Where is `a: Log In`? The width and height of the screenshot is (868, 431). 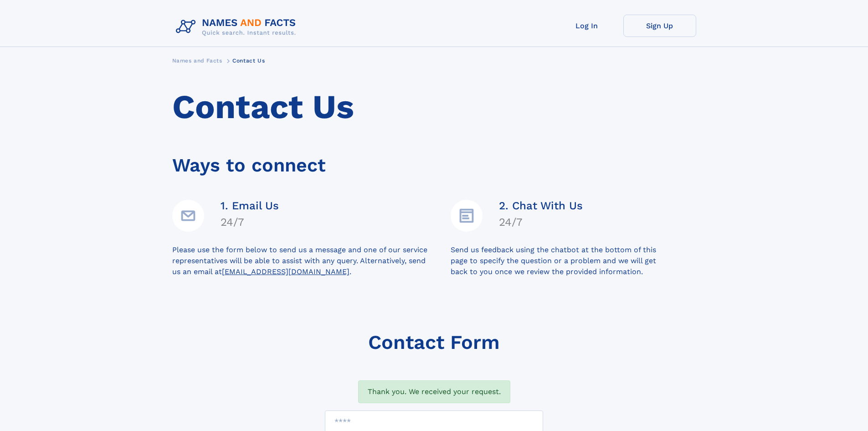
a: Log In is located at coordinates (587, 26).